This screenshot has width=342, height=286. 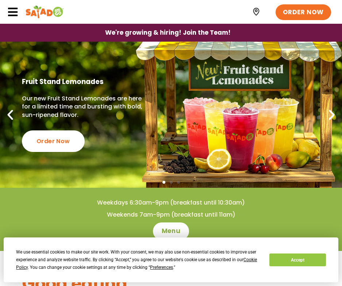 I want to click on h4: Weekdays 6:30am-9pm (breakfast until 10:30am), so click(x=171, y=203).